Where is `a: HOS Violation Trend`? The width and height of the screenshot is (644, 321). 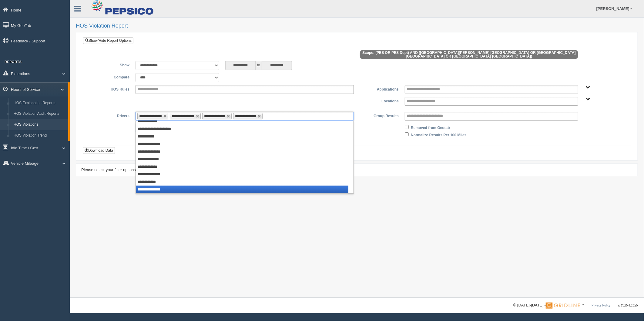 a: HOS Violation Trend is located at coordinates (39, 136).